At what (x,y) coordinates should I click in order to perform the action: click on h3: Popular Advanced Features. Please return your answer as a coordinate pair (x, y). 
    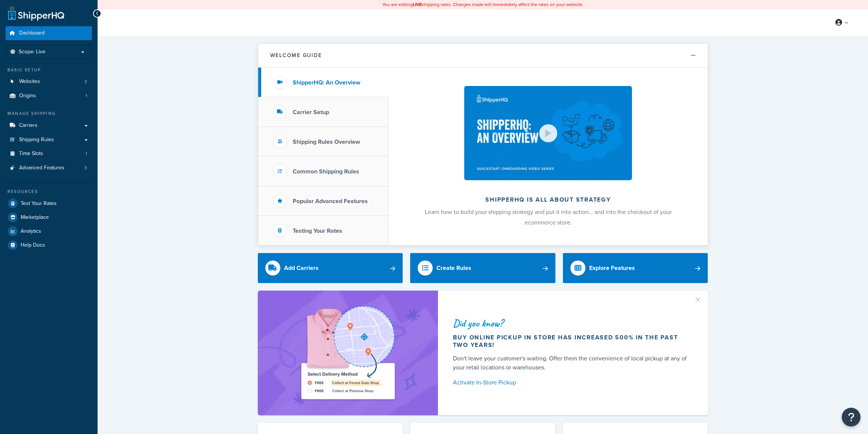
    Looking at the image, I should click on (330, 201).